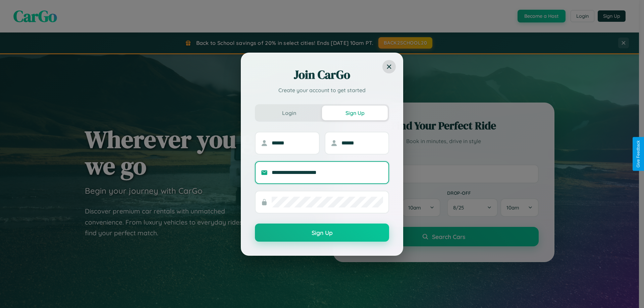 The image size is (644, 308). What do you see at coordinates (322, 75) in the screenshot?
I see `h2: Join CarGo` at bounding box center [322, 75].